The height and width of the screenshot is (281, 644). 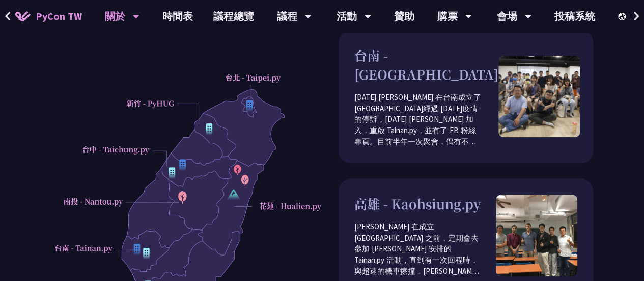 What do you see at coordinates (23, 16) in the screenshot?
I see `img: Home icon of PyCon TW 2025` at bounding box center [23, 16].